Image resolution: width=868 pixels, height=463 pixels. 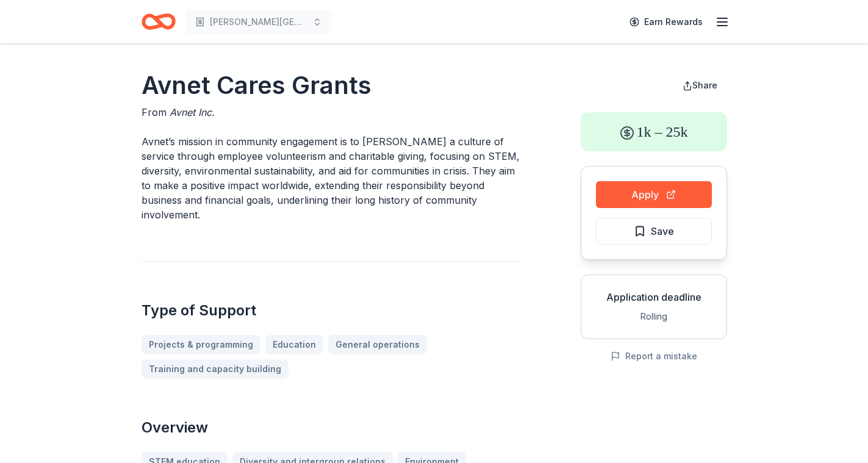 I want to click on h2: Type of Support, so click(x=332, y=310).